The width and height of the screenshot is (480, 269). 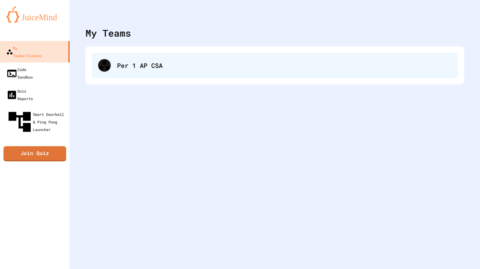 What do you see at coordinates (24, 52) in the screenshot?
I see `div: My Teams/Classes` at bounding box center [24, 52].